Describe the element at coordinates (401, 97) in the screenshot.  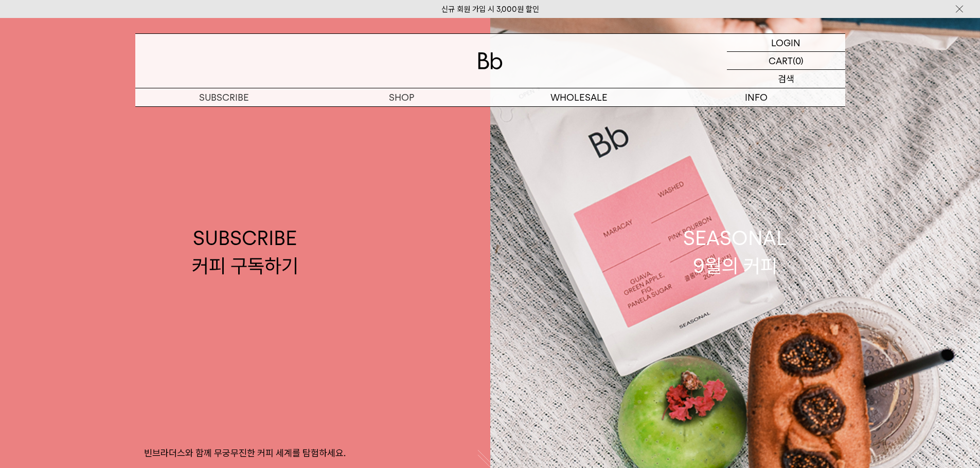
I see `p: SHOP` at that location.